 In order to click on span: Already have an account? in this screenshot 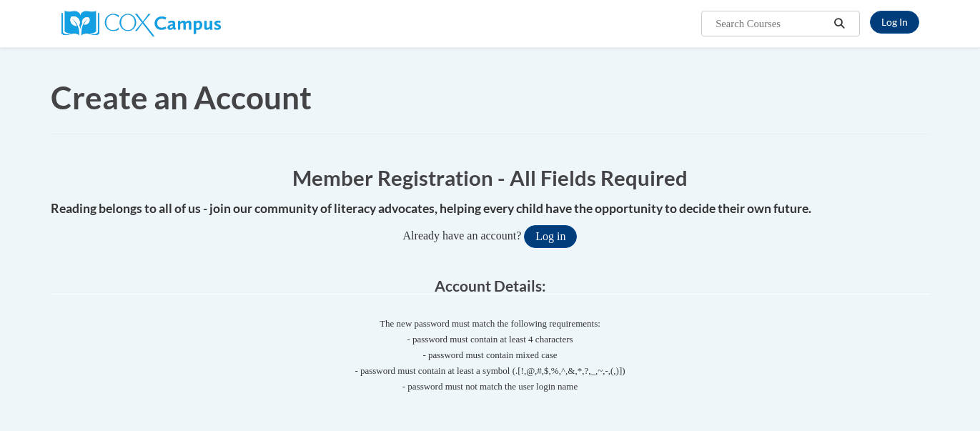, I will do `click(462, 236)`.